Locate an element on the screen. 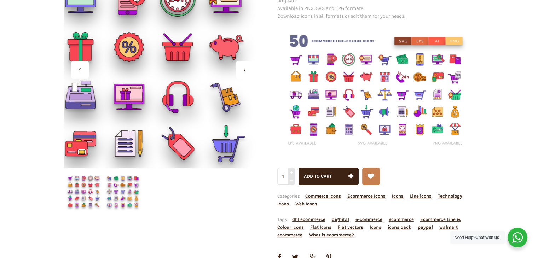  span: Tags is located at coordinates (369, 227).